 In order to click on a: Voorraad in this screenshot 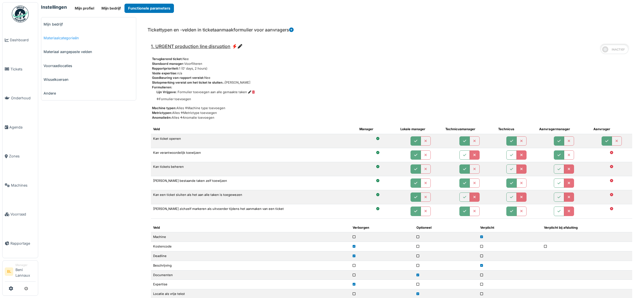, I will do `click(20, 215)`.